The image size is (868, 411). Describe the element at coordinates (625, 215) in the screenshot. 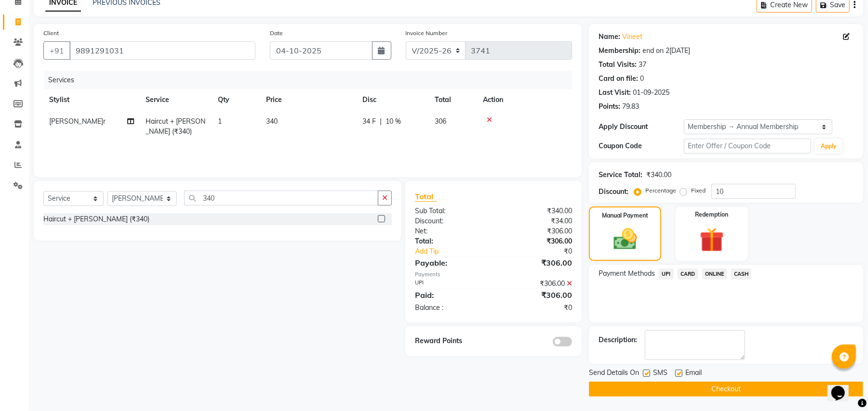

I see `label: Manual Payment` at that location.